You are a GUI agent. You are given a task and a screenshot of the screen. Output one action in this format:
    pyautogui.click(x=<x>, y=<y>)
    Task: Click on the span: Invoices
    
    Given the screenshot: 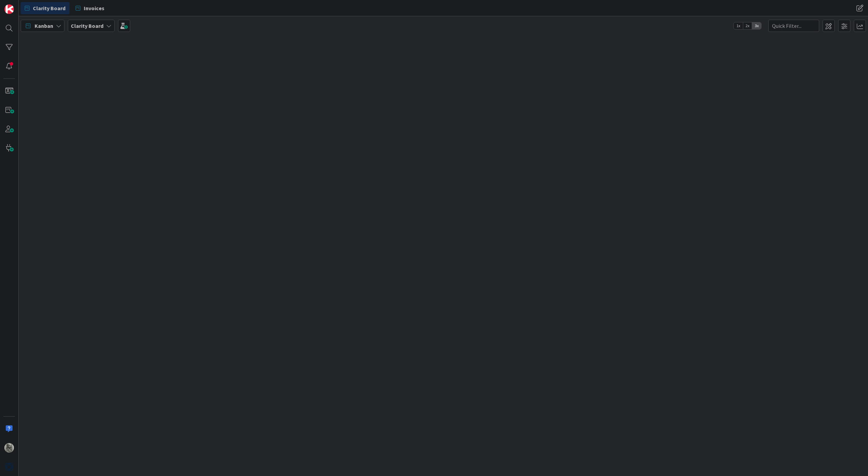 What is the action you would take?
    pyautogui.click(x=94, y=8)
    